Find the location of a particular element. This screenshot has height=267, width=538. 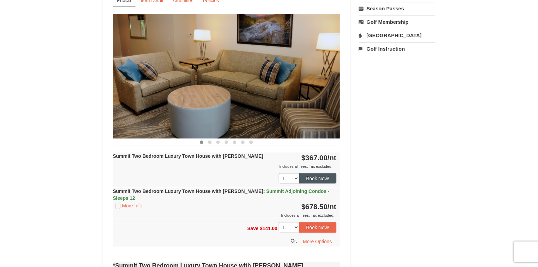

span: Or, is located at coordinates (294, 241).